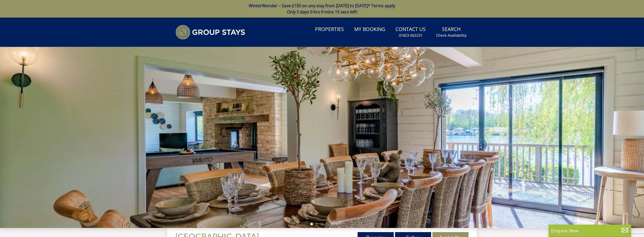 This screenshot has width=644, height=237. What do you see at coordinates (590, 230) in the screenshot?
I see `p: Enquire Now` at bounding box center [590, 230].